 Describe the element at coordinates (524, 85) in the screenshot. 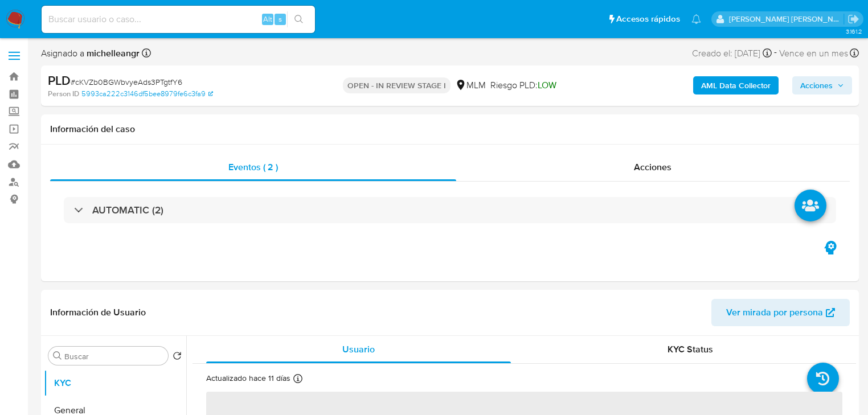

I see `span: Riesgo PLD:` at that location.